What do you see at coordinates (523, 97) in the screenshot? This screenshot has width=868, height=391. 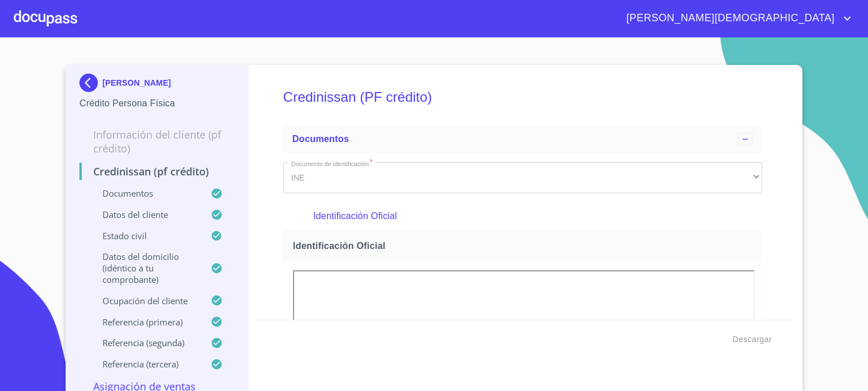 I see `h5: Credinissan (PF crédito)` at bounding box center [523, 97].